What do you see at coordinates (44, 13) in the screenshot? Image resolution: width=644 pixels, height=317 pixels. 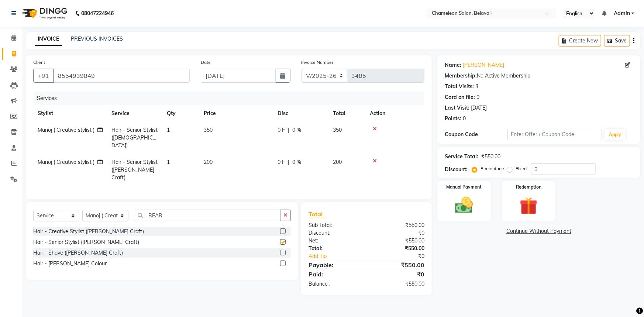 I see `img: logo` at bounding box center [44, 13].